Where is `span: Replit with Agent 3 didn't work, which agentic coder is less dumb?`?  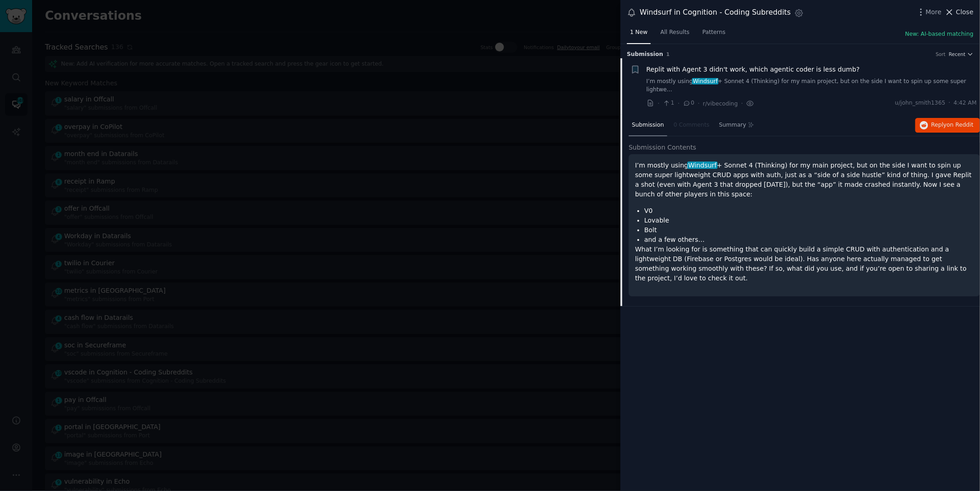
span: Replit with Agent 3 didn't work, which agentic coder is less dumb? is located at coordinates (753, 69).